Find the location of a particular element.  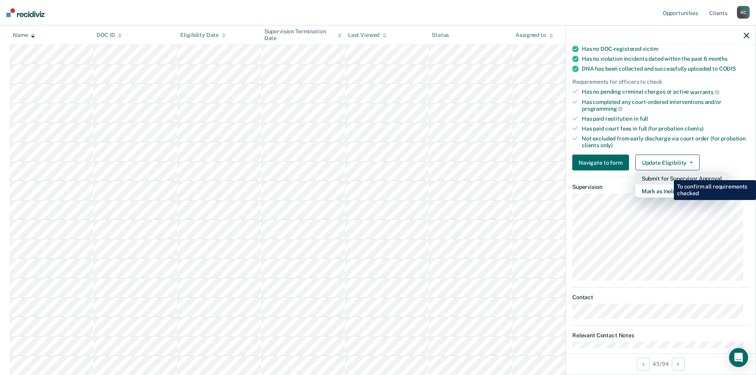

div: Not excluded from early discharge via court order (for probation clients is located at coordinates (666, 142).